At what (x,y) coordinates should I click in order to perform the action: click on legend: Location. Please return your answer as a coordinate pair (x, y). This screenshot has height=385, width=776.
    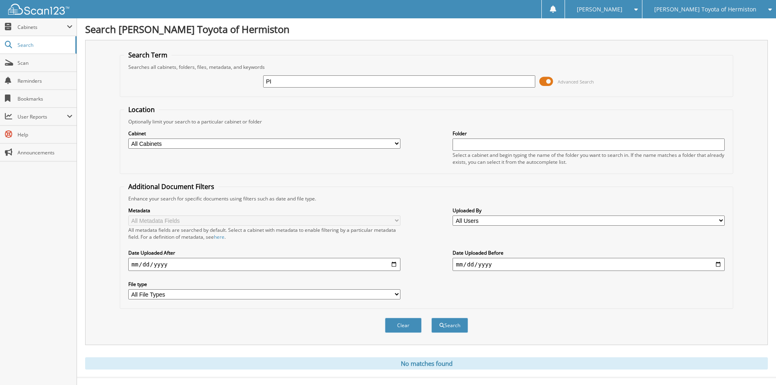
    Looking at the image, I should click on (141, 110).